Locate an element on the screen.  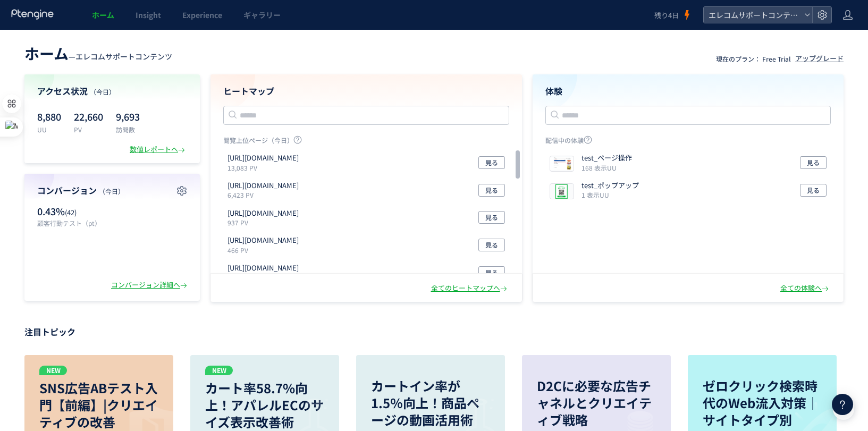
div: アップグレード is located at coordinates (819, 59).